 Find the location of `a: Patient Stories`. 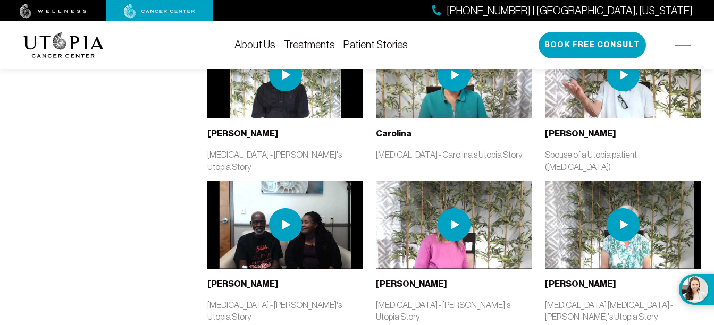

a: Patient Stories is located at coordinates (375, 45).